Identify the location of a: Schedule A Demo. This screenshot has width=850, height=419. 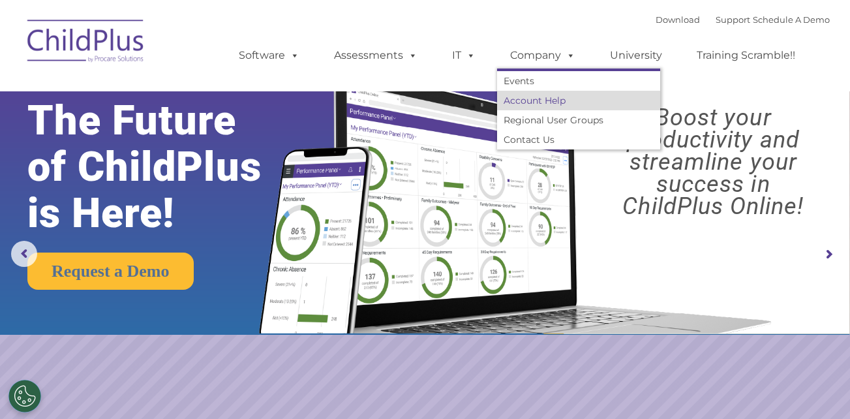
(791, 20).